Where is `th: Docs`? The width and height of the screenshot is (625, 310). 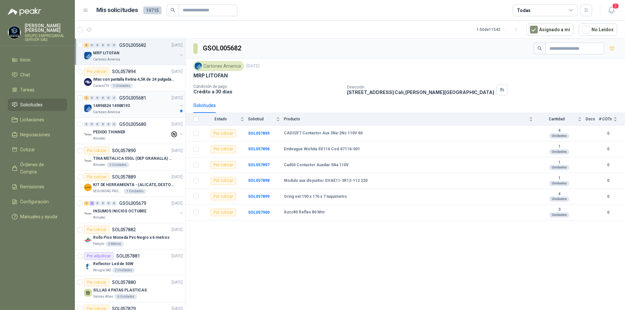
th: Docs is located at coordinates (592, 119).